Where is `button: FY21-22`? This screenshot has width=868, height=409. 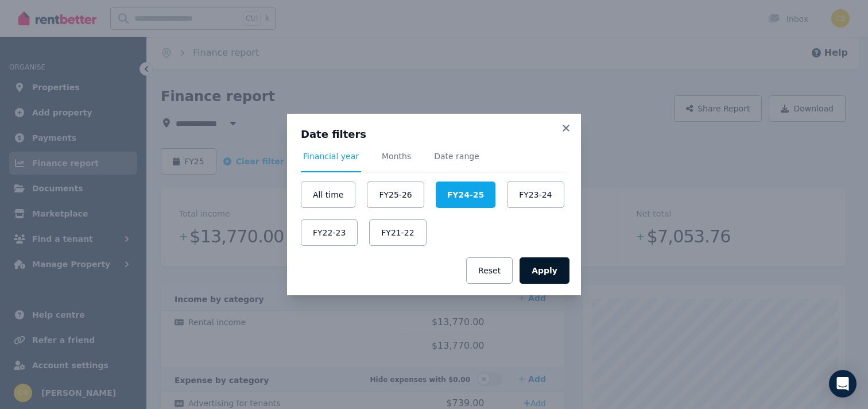
button: FY21-22 is located at coordinates (397, 232).